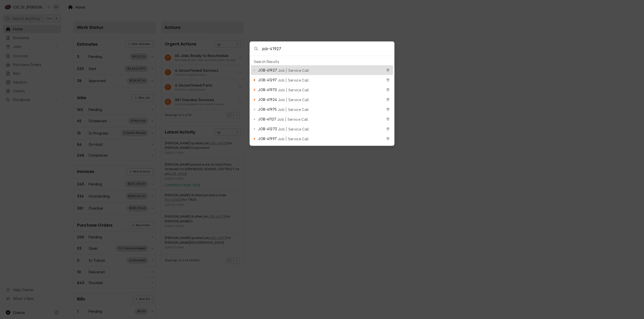 This screenshot has width=644, height=319. Describe the element at coordinates (268, 70) in the screenshot. I see `span: JOB-41927` at that location.